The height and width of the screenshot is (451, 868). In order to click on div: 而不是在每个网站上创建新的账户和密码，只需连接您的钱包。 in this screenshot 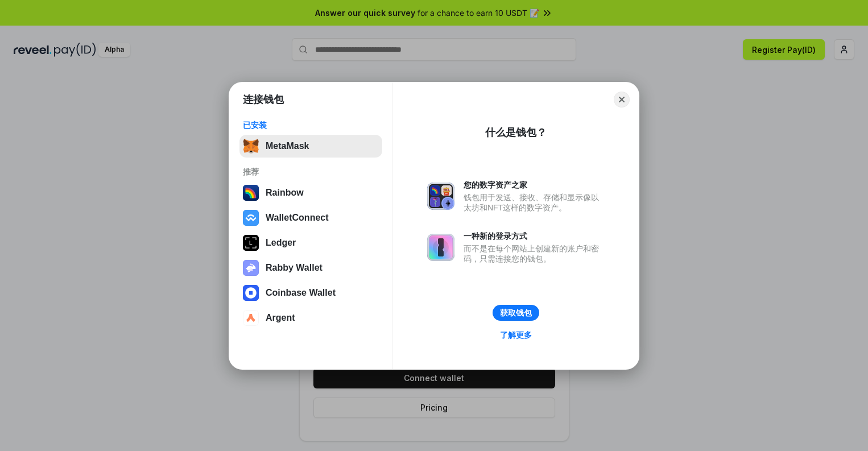, I will do `click(534, 253)`.